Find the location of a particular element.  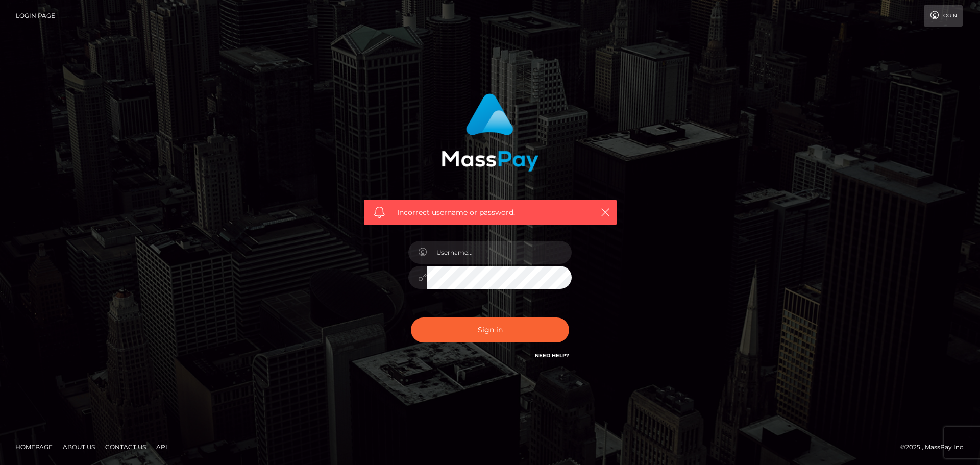

a: Login Page is located at coordinates (35, 16).